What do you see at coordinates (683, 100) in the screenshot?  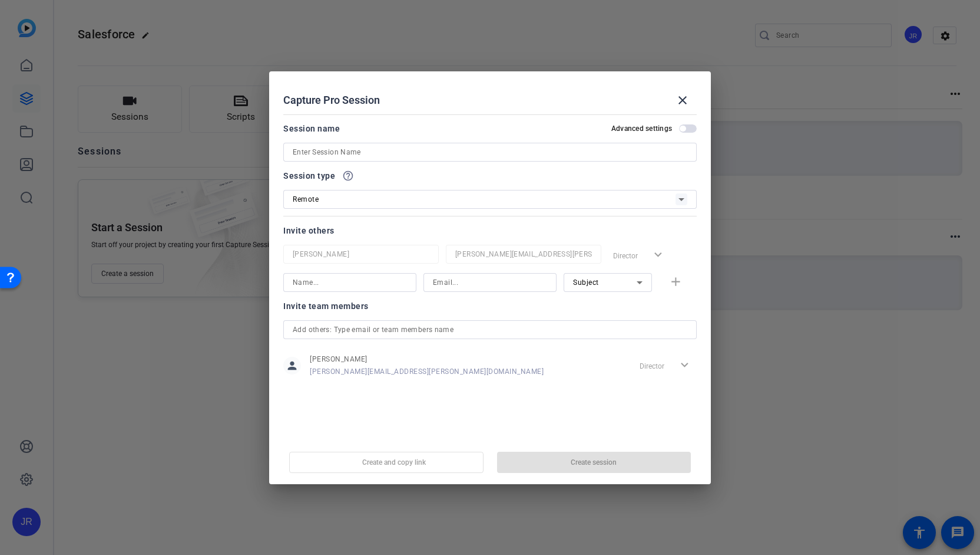 I see `mat-icon: close` at bounding box center [683, 100].